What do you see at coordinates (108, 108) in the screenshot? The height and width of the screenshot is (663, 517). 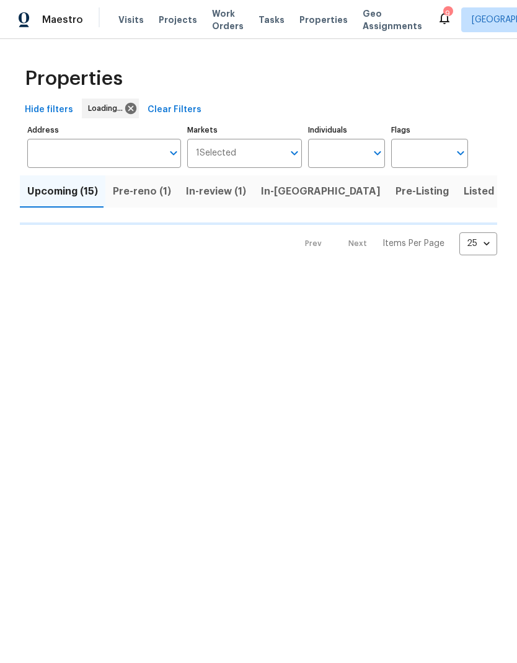 I see `span: Loading...` at bounding box center [108, 108].